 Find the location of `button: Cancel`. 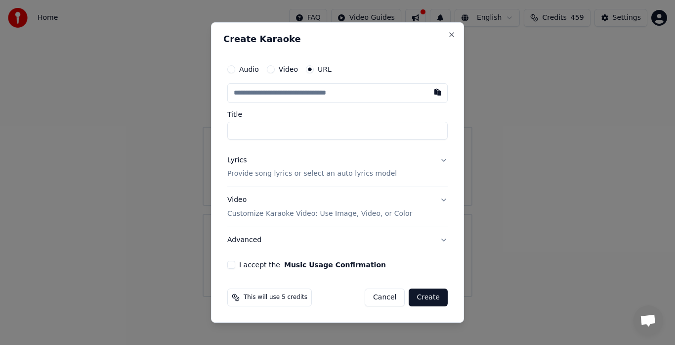

button: Cancel is located at coordinates (385, 297).